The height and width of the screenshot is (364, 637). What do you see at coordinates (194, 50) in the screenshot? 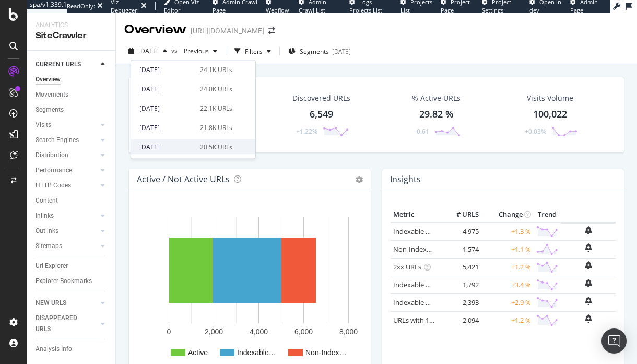
I see `span: Previous` at bounding box center [194, 50].